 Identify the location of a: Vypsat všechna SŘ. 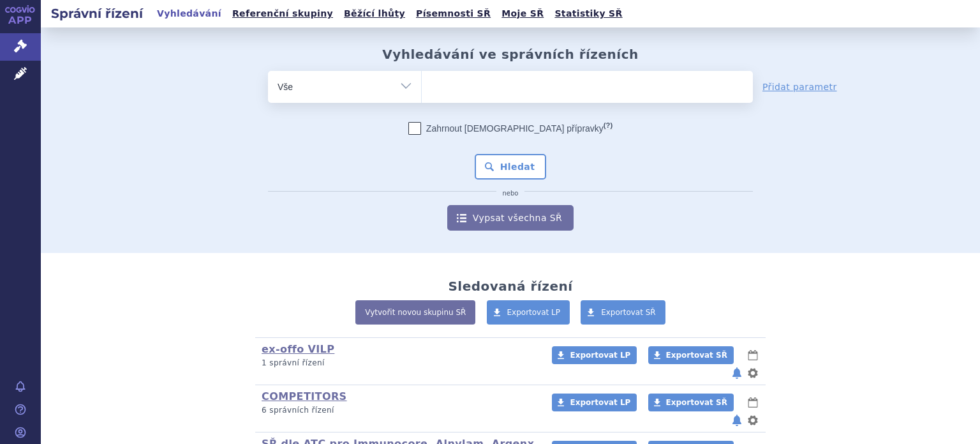
(511, 218).